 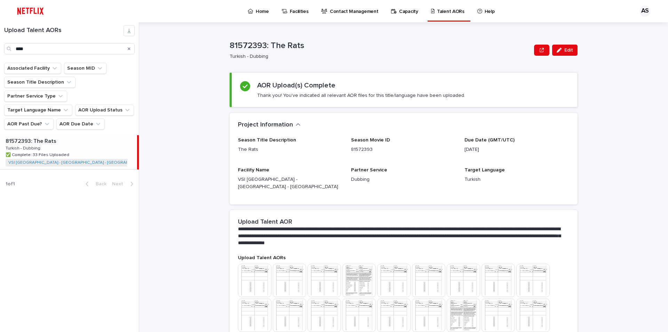 I want to click on p: Turkish, so click(x=517, y=179).